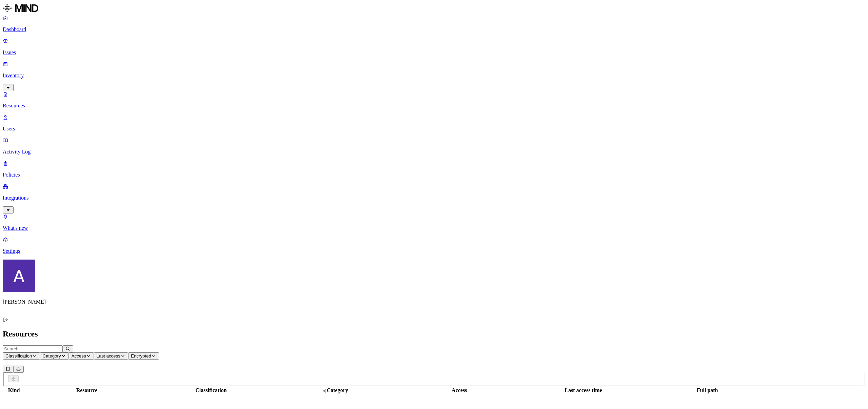  I want to click on p: Dashboard, so click(434, 30).